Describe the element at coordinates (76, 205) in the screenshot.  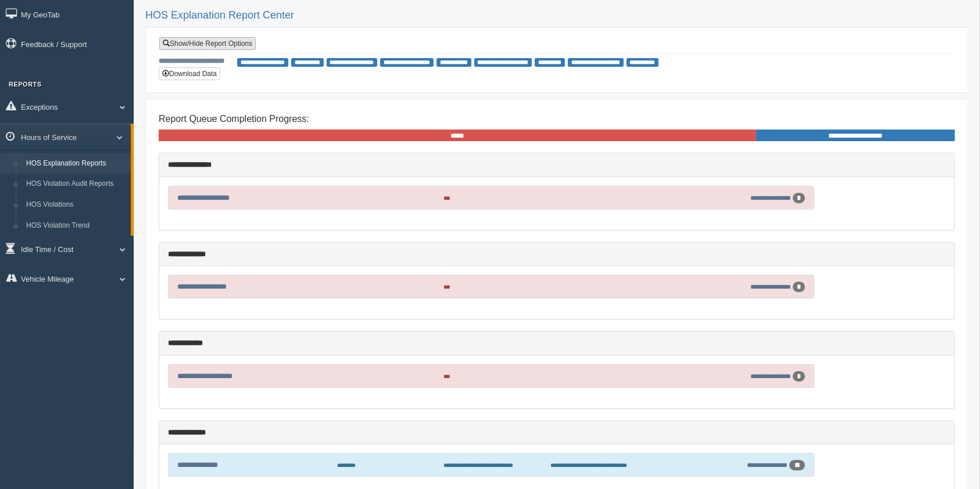
I see `a: HOS Violations` at that location.